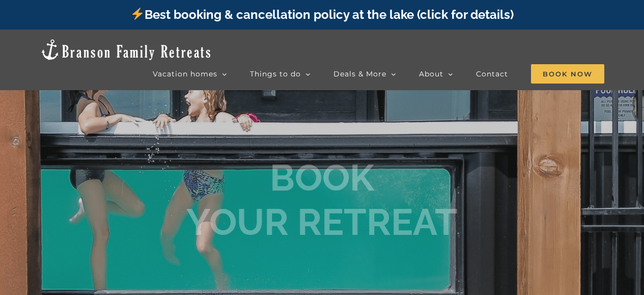  What do you see at coordinates (185, 74) in the screenshot?
I see `span: Vacation homes` at bounding box center [185, 74].